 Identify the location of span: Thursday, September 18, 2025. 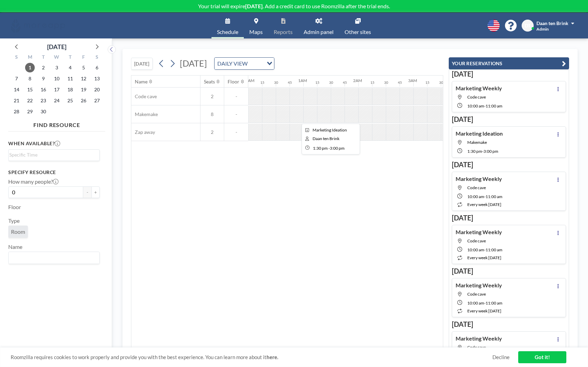
(70, 90).